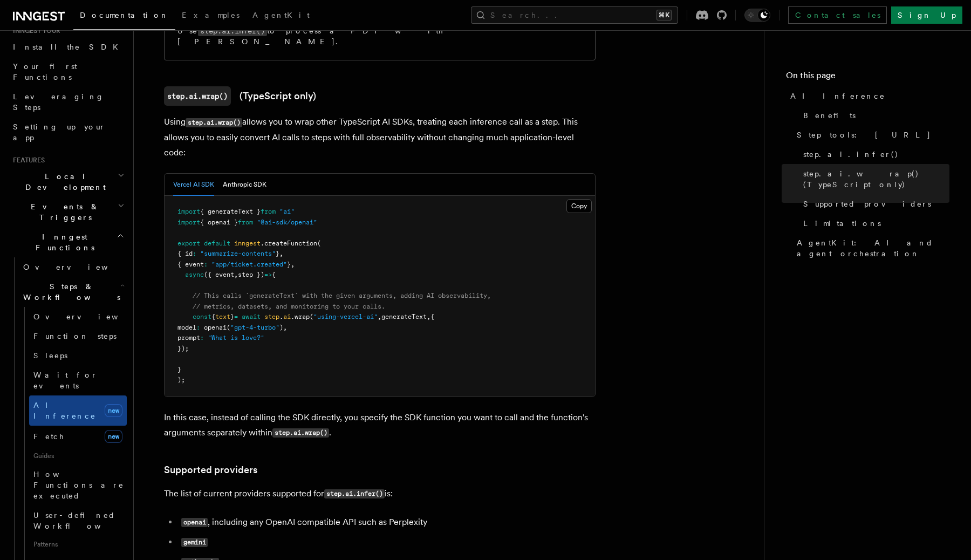 The width and height of the screenshot is (971, 560). I want to click on h4: On this page, so click(867, 77).